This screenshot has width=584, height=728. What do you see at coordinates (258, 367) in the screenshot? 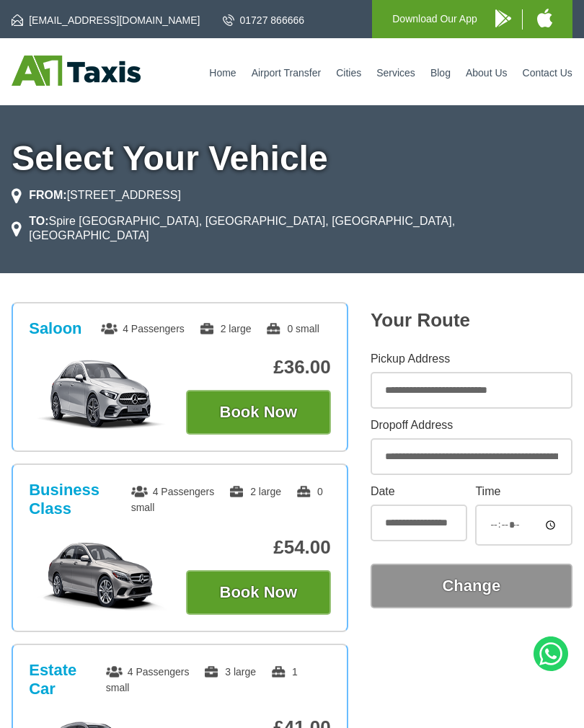
I see `p: £36.00` at bounding box center [258, 367].